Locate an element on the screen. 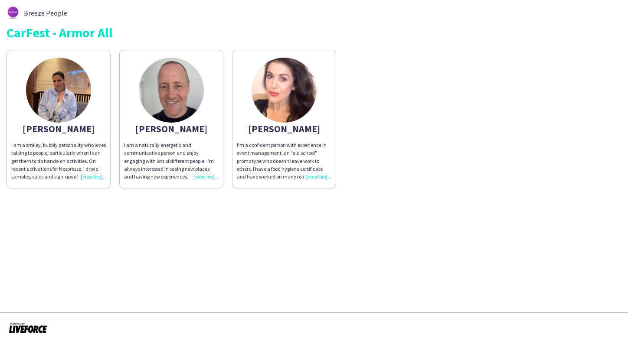  img: Powered by Liveforce is located at coordinates (28, 328).